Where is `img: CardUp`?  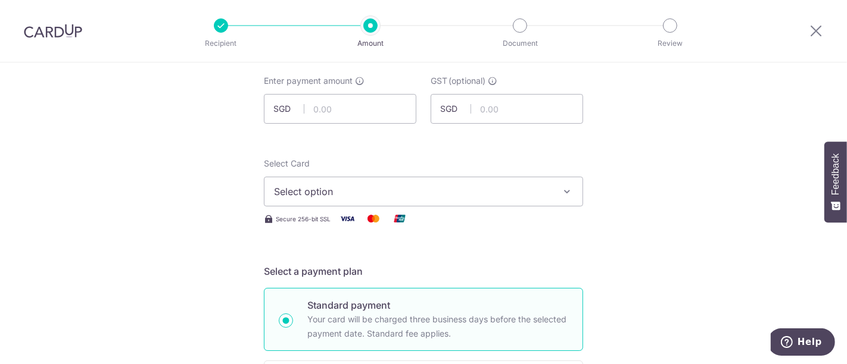 img: CardUp is located at coordinates (53, 31).